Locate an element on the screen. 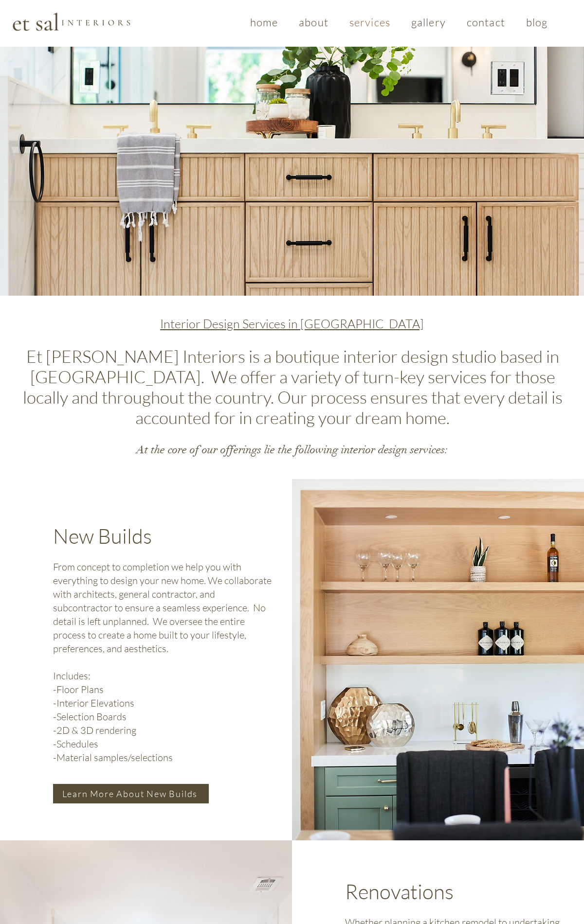 Image resolution: width=584 pixels, height=924 pixels. img: A chic bar setup with wooden shelves displaying clear wine glasses, dark Hendrick's gin bottles, ... is located at coordinates (438, 659).